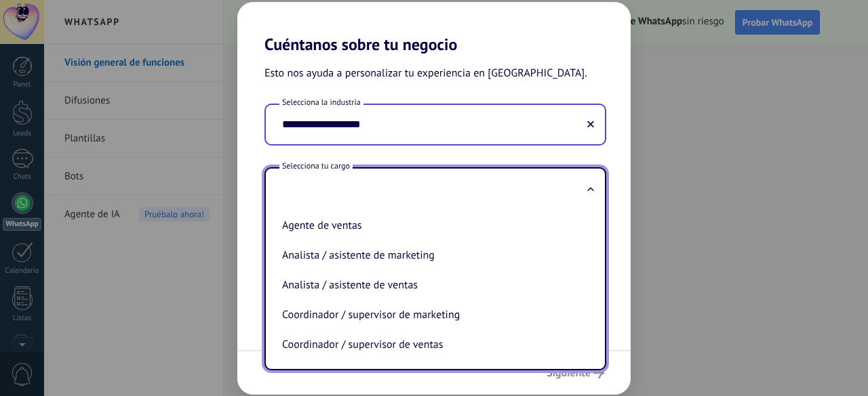 Image resolution: width=868 pixels, height=396 pixels. Describe the element at coordinates (433, 256) in the screenshot. I see `li: Analista / asistente de marketing` at that location.